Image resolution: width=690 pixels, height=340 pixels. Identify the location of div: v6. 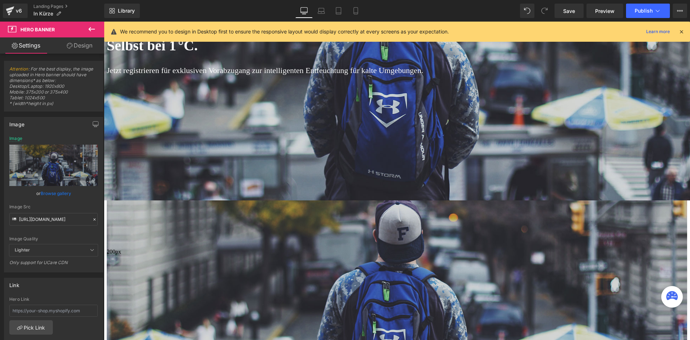
(19, 11).